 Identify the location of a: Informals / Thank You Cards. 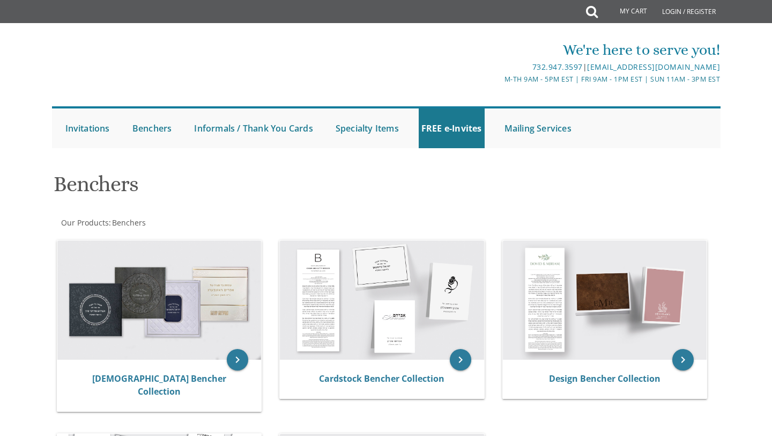
(253, 128).